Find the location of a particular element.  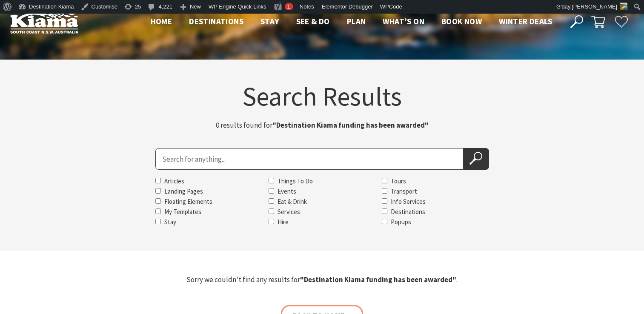

span: What’s On is located at coordinates (403, 21).